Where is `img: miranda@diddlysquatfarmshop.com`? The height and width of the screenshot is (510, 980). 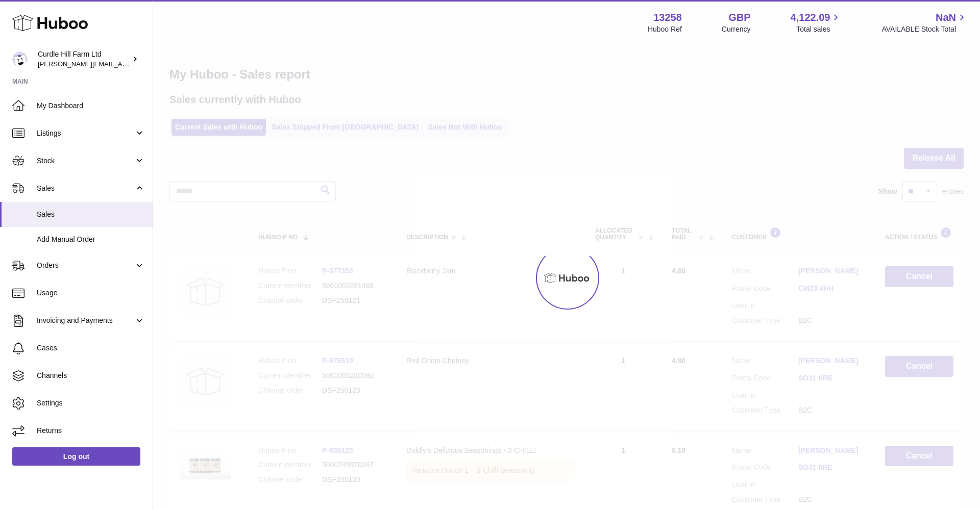
img: miranda@diddlysquatfarmshop.com is located at coordinates (20, 59).